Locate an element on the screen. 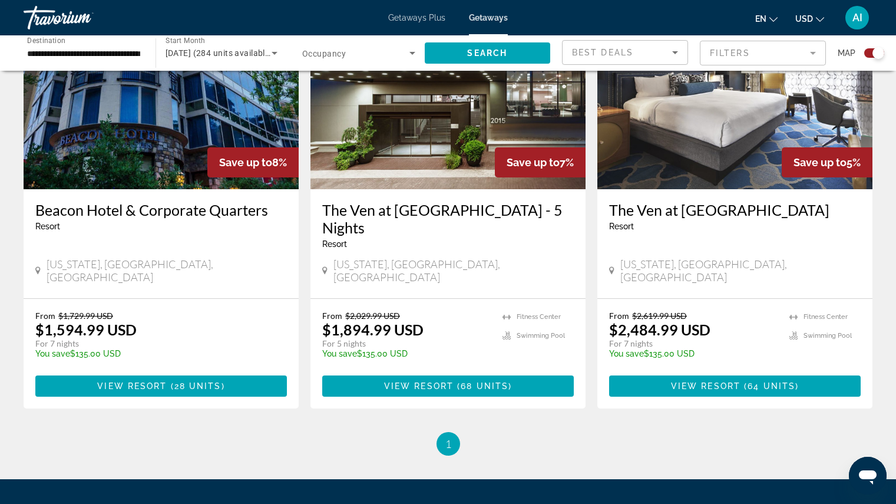 Image resolution: width=896 pixels, height=504 pixels. img: RS93E01X.jpg is located at coordinates (161, 95).